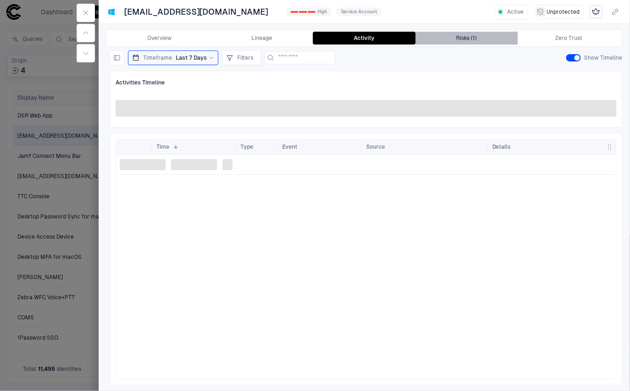  What do you see at coordinates (191, 58) in the screenshot?
I see `span: Last 7 Days` at bounding box center [191, 58].